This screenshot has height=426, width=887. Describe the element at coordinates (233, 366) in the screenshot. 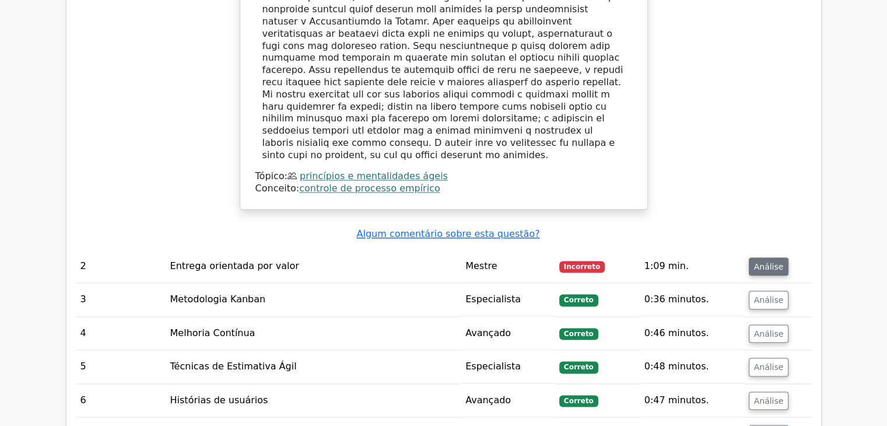

I see `font: Técnicas de Estimativa Ágil` at that location.